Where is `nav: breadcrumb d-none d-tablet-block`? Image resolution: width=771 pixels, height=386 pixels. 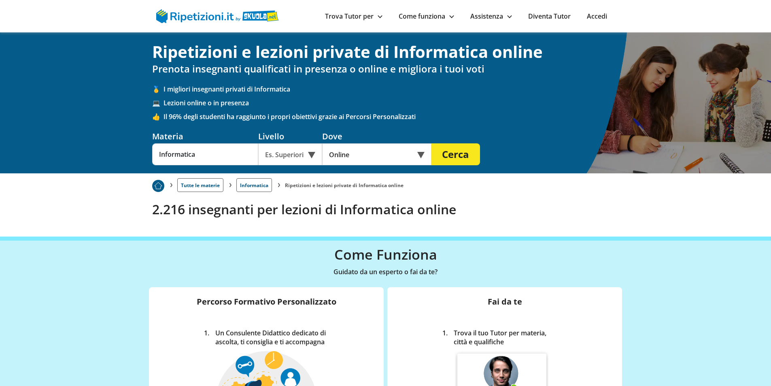 nav: breadcrumb d-none d-tablet-block is located at coordinates (386, 183).